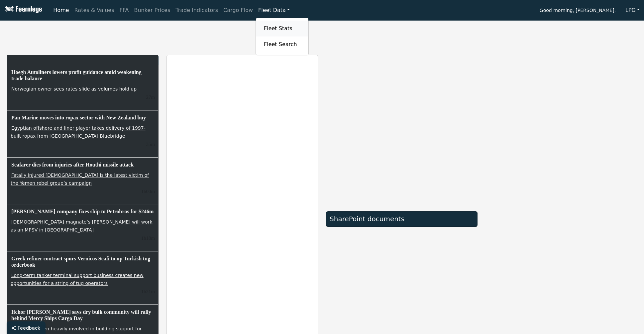 Image resolution: width=644 pixels, height=334 pixels. Describe the element at coordinates (74, 89) in the screenshot. I see `a: Norwegian owner sees rates slide as volumes hold up` at that location.